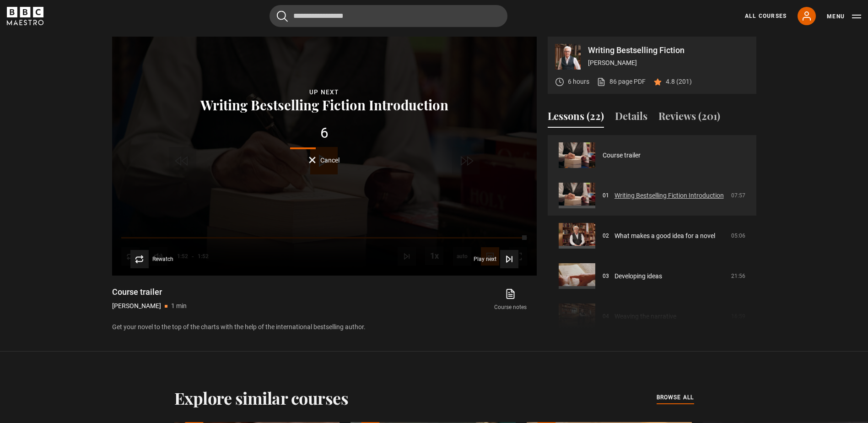 The image size is (868, 423). I want to click on svg: BBC Maestro, so click(25, 16).